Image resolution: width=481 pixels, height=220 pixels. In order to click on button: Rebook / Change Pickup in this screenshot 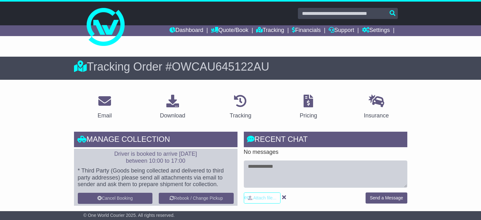, I will do `click(196, 198)`.